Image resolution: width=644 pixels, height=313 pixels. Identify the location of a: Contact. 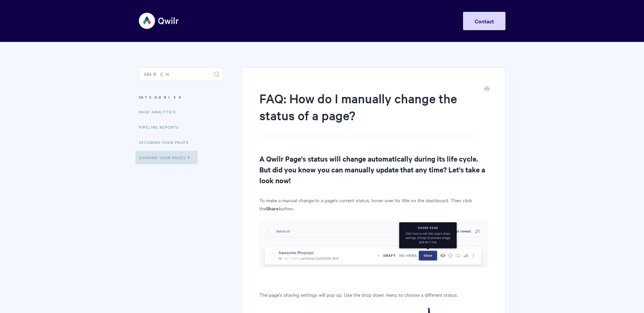
(484, 21).